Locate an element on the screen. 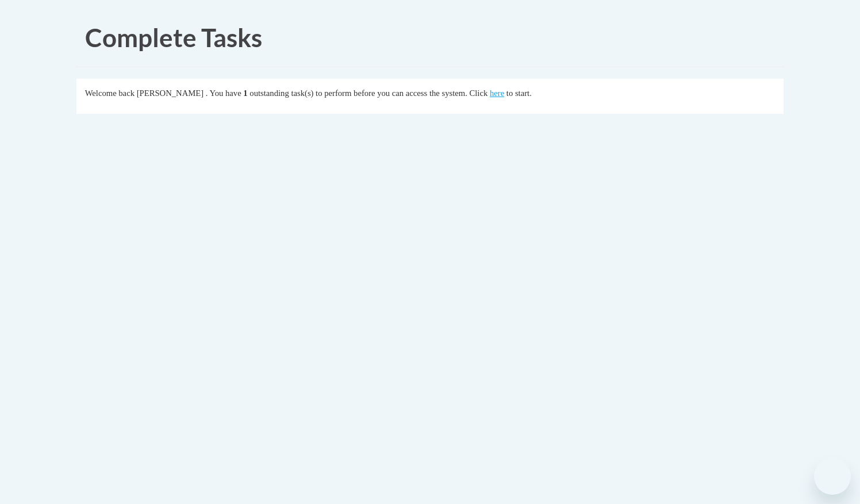 The height and width of the screenshot is (504, 860). span: 1 is located at coordinates (245, 93).